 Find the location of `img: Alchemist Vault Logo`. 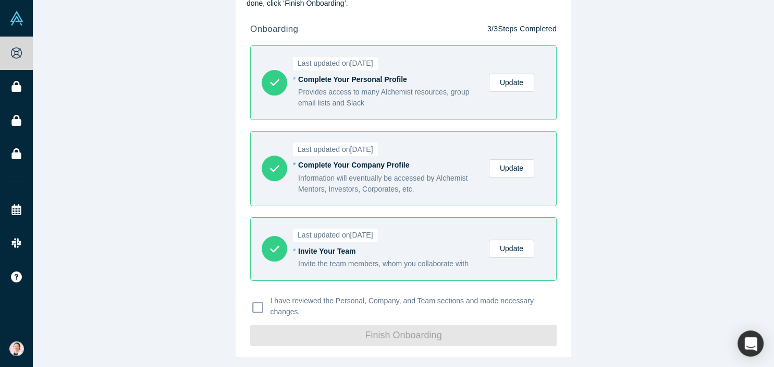

img: Alchemist Vault Logo is located at coordinates (17, 18).